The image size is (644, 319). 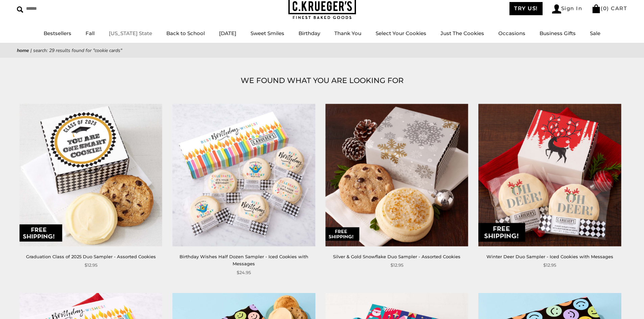 I want to click on img: Account, so click(x=556, y=9).